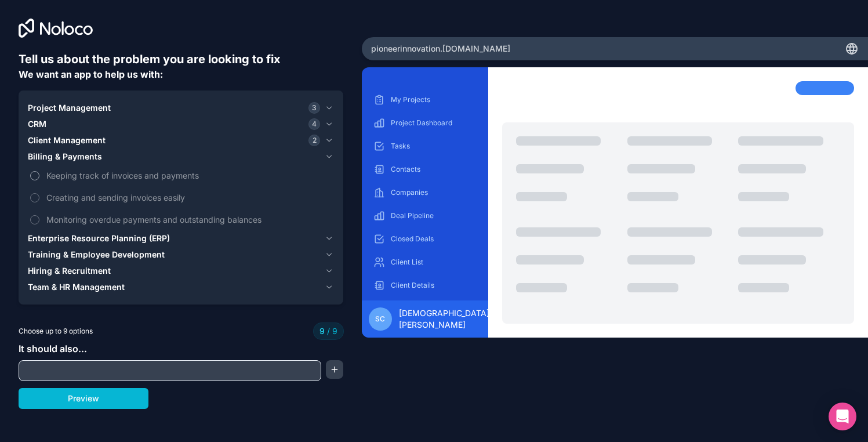 This screenshot has height=442, width=868. Describe the element at coordinates (433, 170) in the screenshot. I see `p: Contacts` at that location.